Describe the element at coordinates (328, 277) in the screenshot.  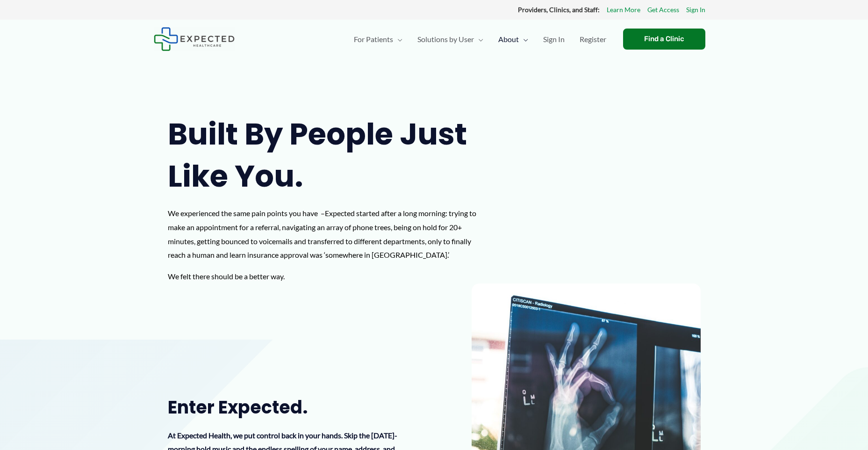
I see `p: We felt there should be a better way.` at that location.